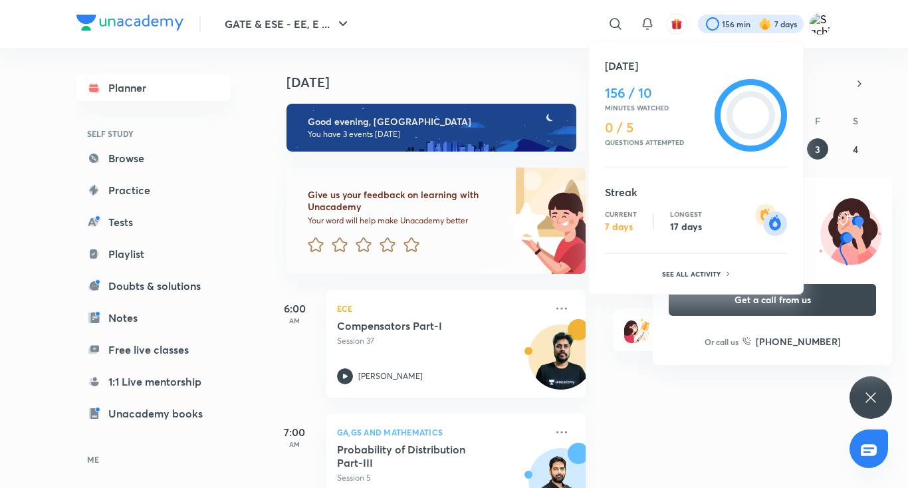 This screenshot has width=908, height=488. I want to click on img: streak, so click(771, 220).